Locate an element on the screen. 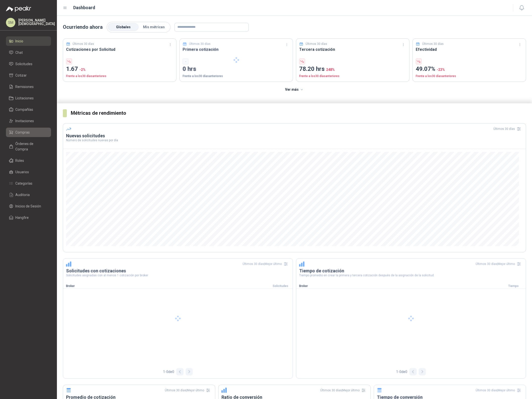 The width and height of the screenshot is (532, 399). a: Cotizar is located at coordinates (29, 75).